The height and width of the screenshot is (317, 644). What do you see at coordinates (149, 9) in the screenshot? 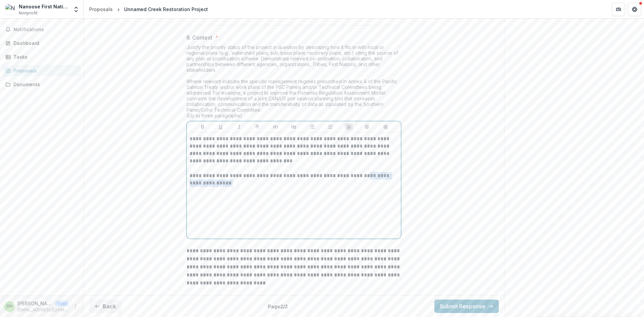
I see `nav: breadcrumb` at bounding box center [149, 9].